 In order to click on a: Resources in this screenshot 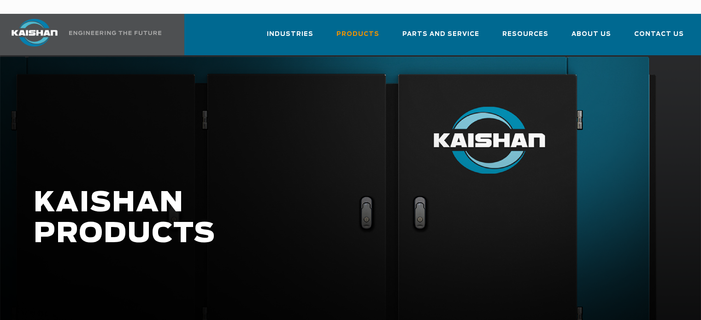, I will do `click(526, 38)`.